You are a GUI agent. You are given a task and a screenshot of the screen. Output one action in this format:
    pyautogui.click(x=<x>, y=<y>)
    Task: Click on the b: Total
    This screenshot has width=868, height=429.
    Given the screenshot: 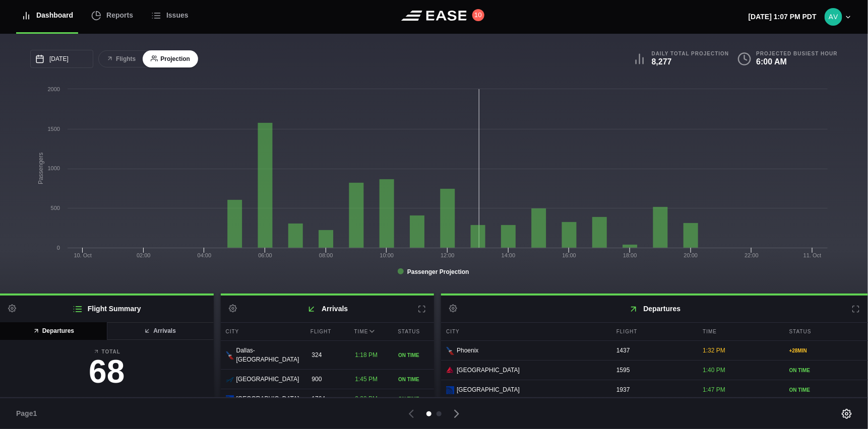 What is the action you would take?
    pyautogui.click(x=107, y=352)
    